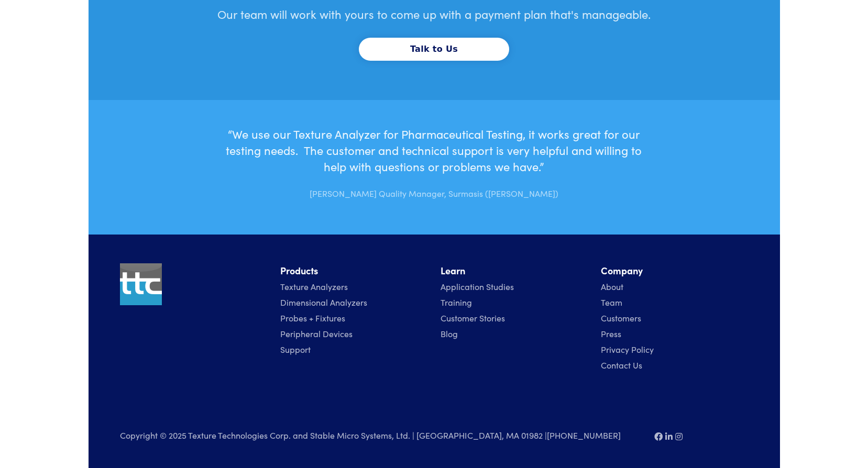 The image size is (868, 468). I want to click on a: Customer Stories, so click(472, 318).